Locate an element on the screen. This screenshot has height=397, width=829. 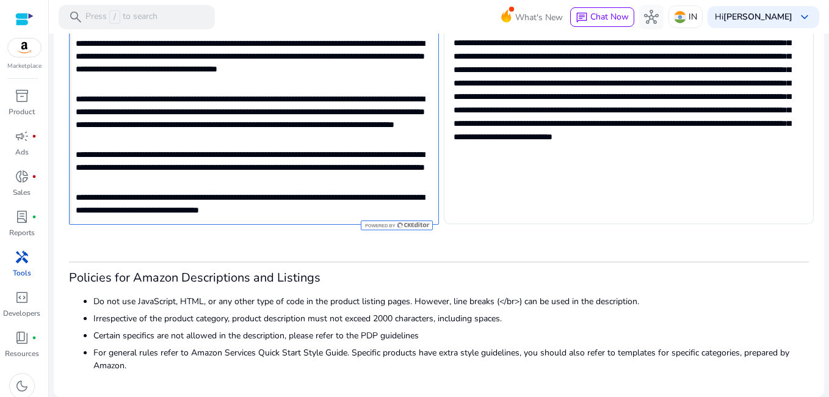
span: dark_mode is located at coordinates (22, 386).